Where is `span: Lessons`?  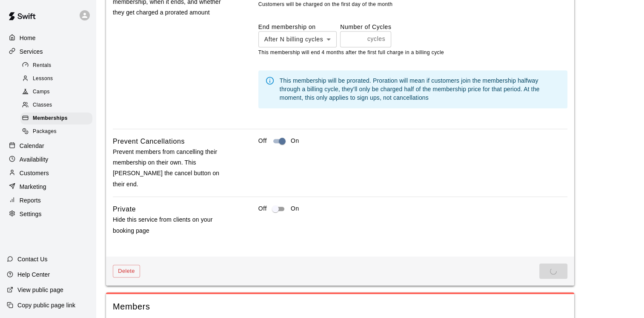
span: Lessons is located at coordinates (43, 79).